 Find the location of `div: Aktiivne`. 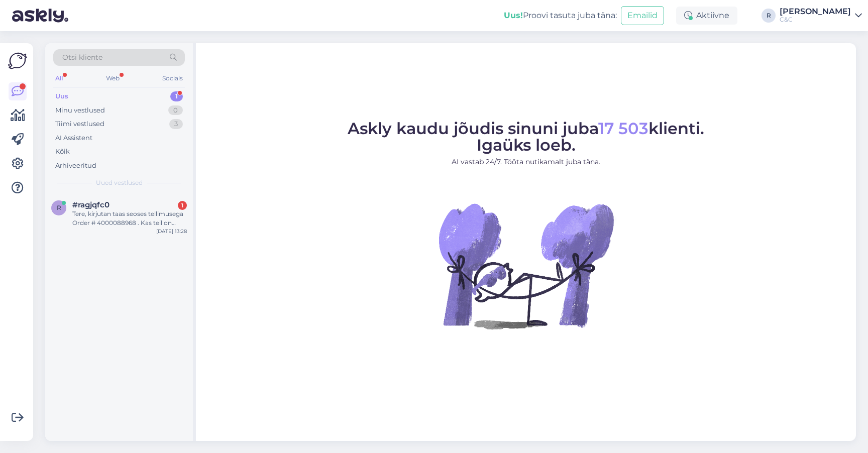

div: Aktiivne is located at coordinates (707, 16).